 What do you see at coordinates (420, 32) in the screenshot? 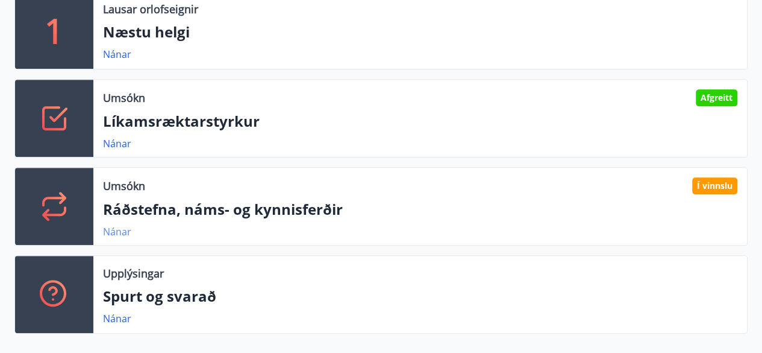
I see `p: Næstu helgi` at bounding box center [420, 32].